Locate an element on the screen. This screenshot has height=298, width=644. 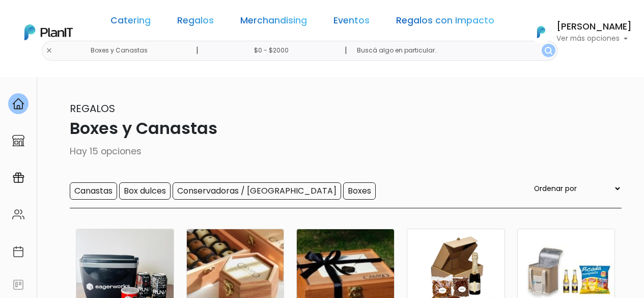
a: Eventos is located at coordinates (351, 23).